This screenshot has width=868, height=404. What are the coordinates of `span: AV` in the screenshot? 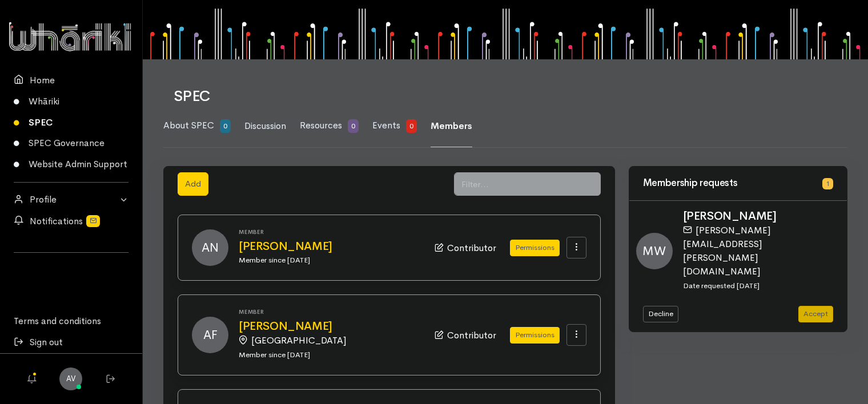 It's located at (71, 379).